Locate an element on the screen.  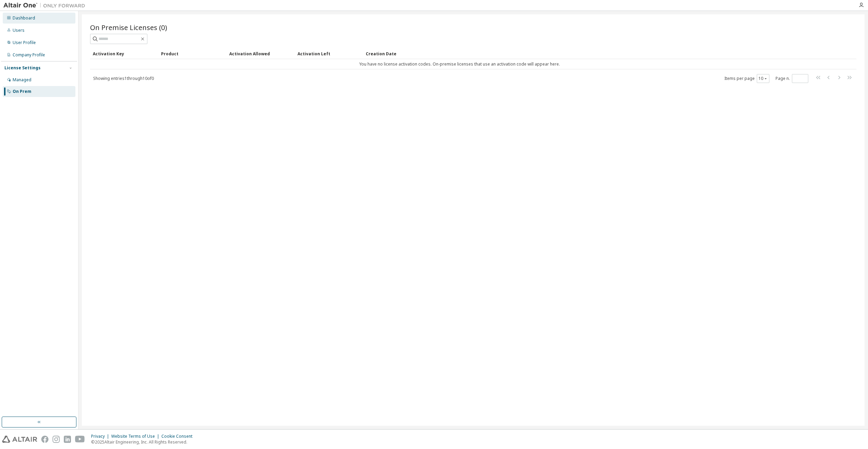
span: Items per page is located at coordinates (747, 79).